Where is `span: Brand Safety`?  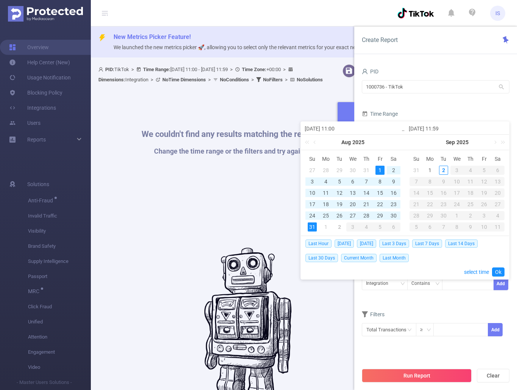 span: Brand Safety is located at coordinates (59, 246).